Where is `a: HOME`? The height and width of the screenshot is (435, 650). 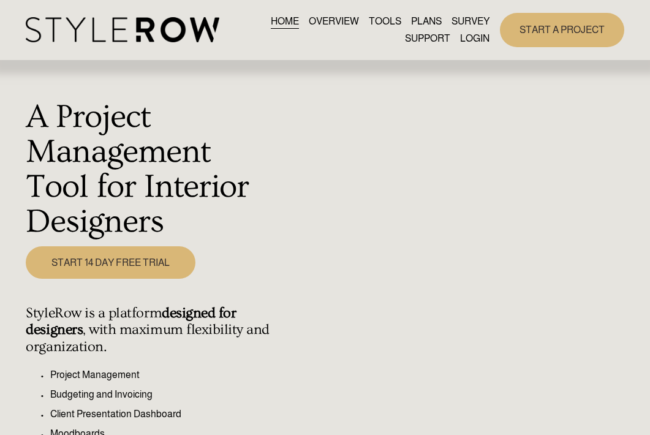
a: HOME is located at coordinates (285, 21).